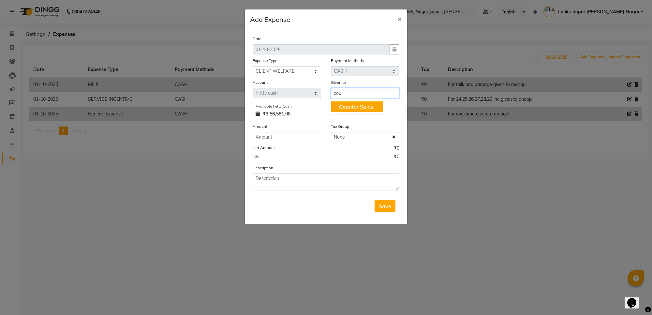 This screenshot has height=315, width=652. I want to click on span: Save, so click(385, 206).